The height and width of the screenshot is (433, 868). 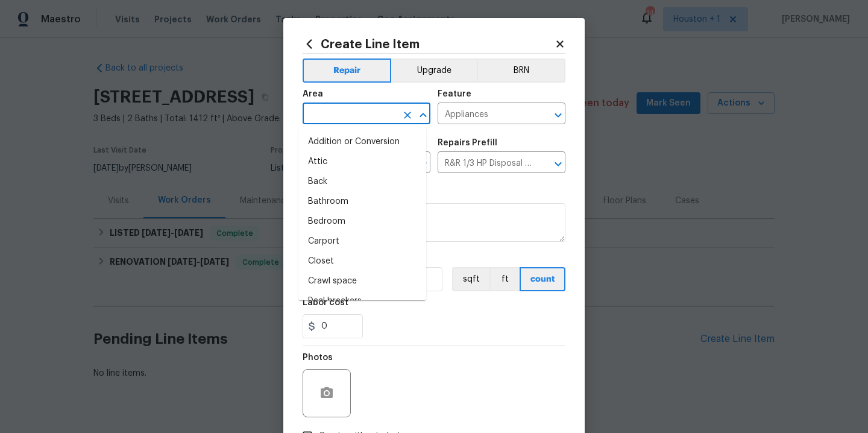 I want to click on li: Bathroom, so click(x=362, y=201).